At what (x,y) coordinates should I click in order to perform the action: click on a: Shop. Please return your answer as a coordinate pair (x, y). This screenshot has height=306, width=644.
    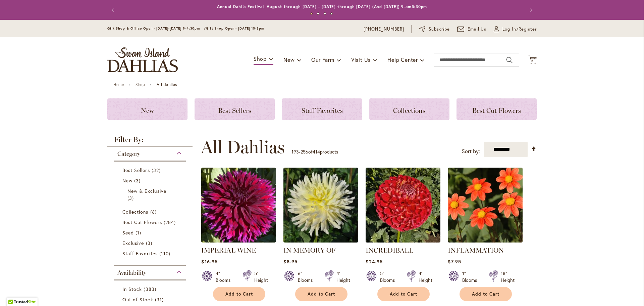
    Looking at the image, I should click on (141, 84).